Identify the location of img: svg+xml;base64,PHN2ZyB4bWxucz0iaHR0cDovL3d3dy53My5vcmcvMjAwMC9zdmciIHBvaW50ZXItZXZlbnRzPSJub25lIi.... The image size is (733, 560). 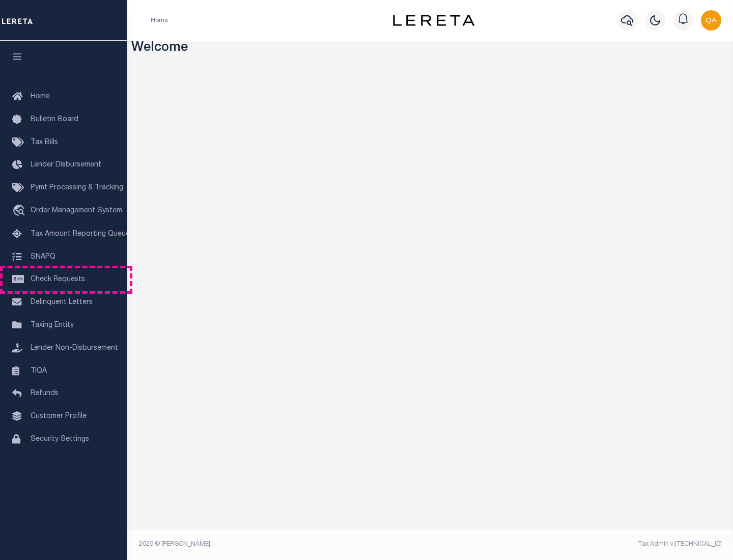
(711, 20).